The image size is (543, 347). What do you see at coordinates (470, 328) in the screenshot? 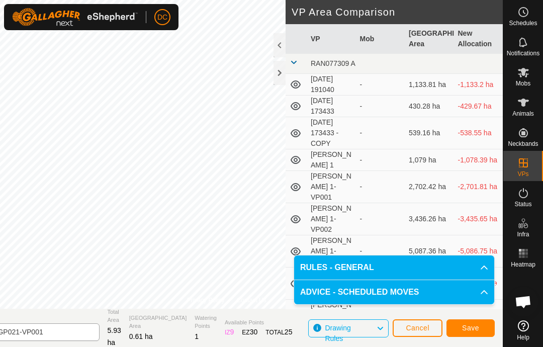
I see `button: Save` at bounding box center [470, 328].